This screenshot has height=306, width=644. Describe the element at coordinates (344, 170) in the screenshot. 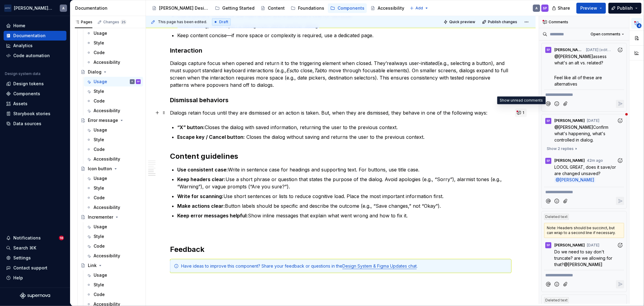

I see `p: Write in sentence case for headings and supporting text. For buttons, use title case.` at that location.